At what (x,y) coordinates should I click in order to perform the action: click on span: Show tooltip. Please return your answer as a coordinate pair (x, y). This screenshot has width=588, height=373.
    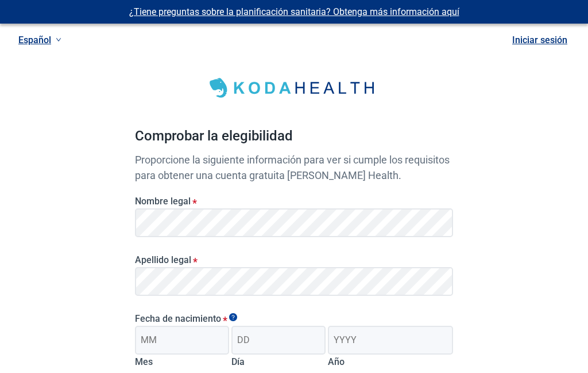
    Looking at the image, I should click on (233, 317).